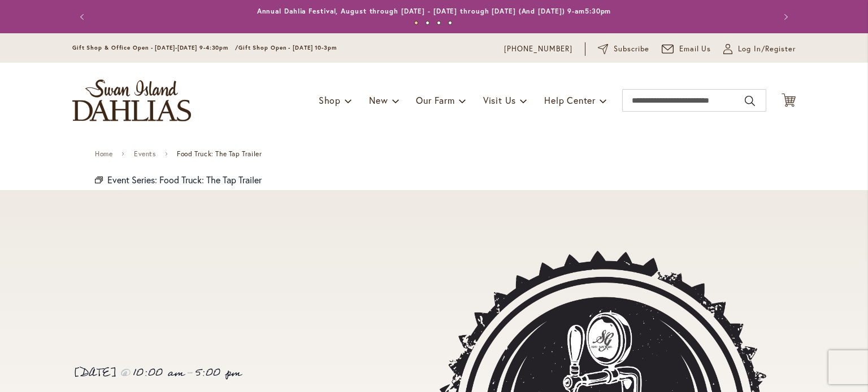 The width and height of the screenshot is (868, 392). Describe the element at coordinates (427, 22) in the screenshot. I see `button: 2 of 4` at that location.